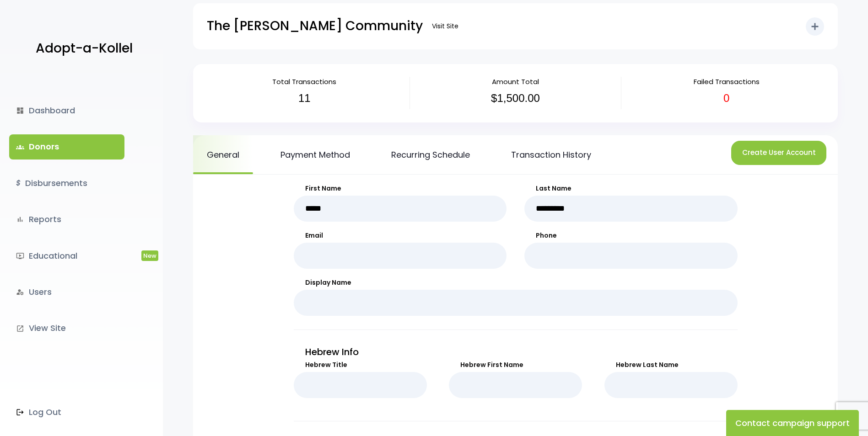  What do you see at coordinates (150, 256) in the screenshot?
I see `span: New` at bounding box center [150, 256].